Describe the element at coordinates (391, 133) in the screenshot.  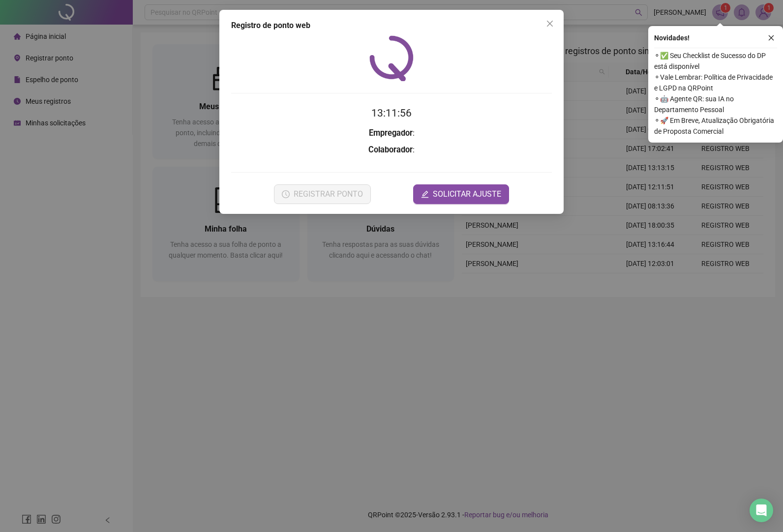
I see `strong: Empregador` at that location.